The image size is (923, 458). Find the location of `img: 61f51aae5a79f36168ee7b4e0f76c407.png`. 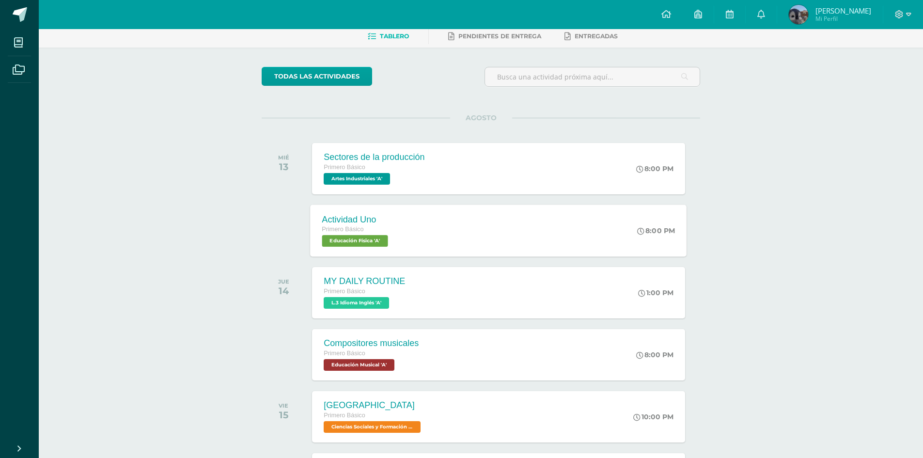

img: 61f51aae5a79f36168ee7b4e0f76c407.png is located at coordinates (798, 15).